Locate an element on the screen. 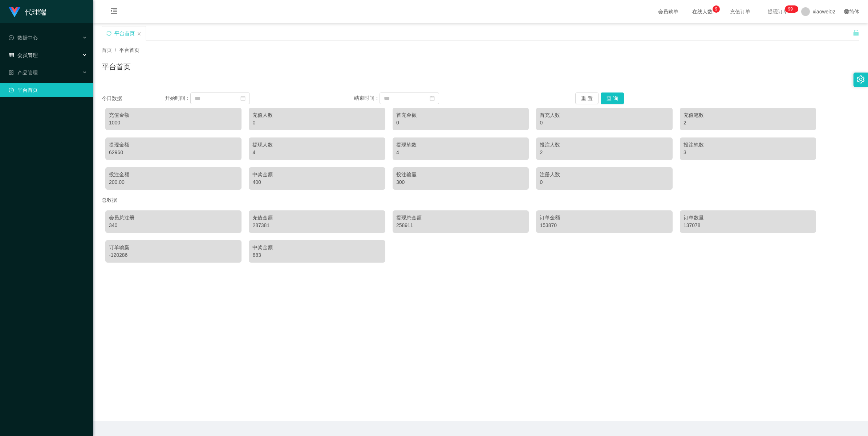 This screenshot has width=868, height=436. div: 340 is located at coordinates (173, 226).